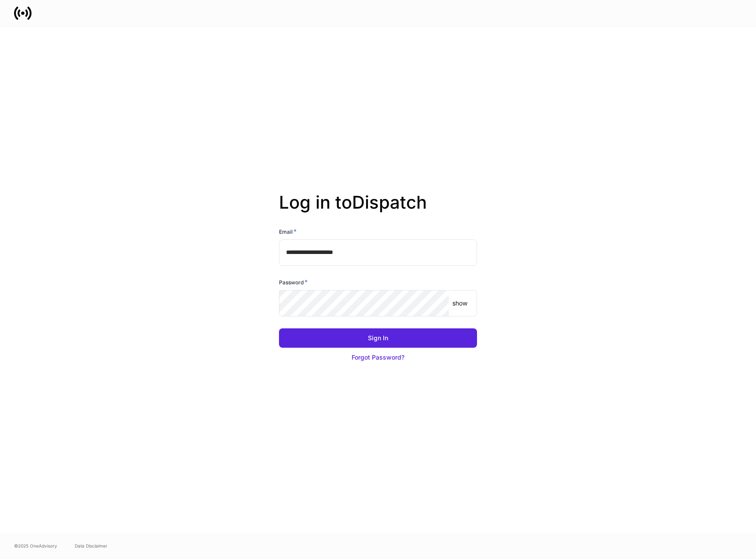  Describe the element at coordinates (460, 303) in the screenshot. I see `p: show` at that location.